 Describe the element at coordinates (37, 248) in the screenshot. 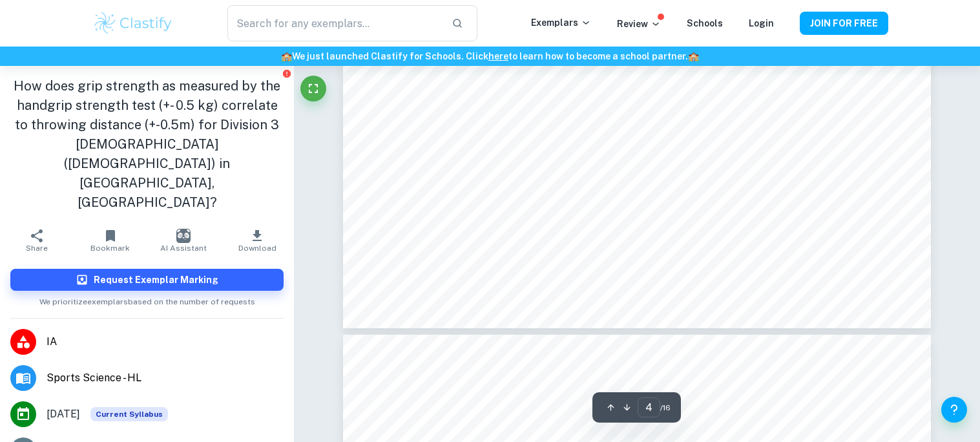

I see `span: Share` at that location.